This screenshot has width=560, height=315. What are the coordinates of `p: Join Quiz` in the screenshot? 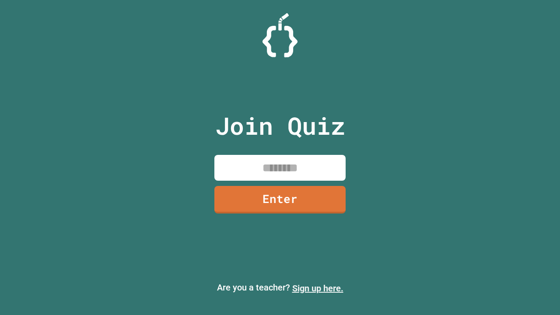 It's located at (280, 125).